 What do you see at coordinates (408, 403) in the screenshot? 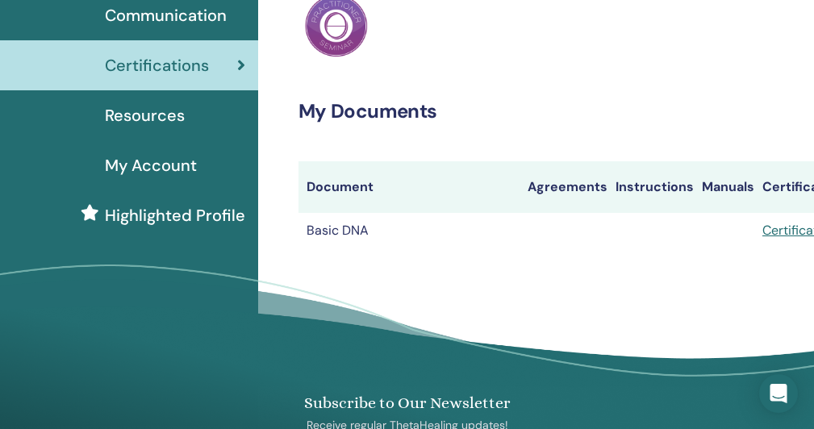
I see `h4: Subscribe to Our Newsletter` at bounding box center [408, 403].